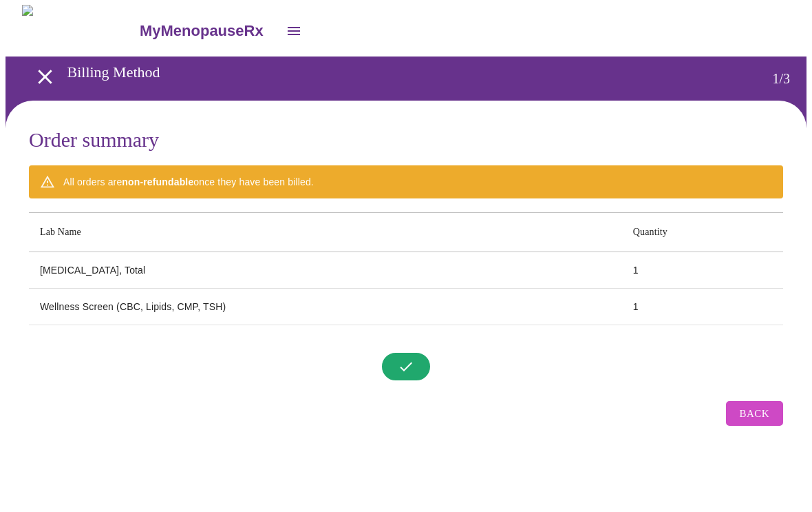  I want to click on td: Wellness Screen (CBC, Lipids, CMP, TSH), so click(326, 307).